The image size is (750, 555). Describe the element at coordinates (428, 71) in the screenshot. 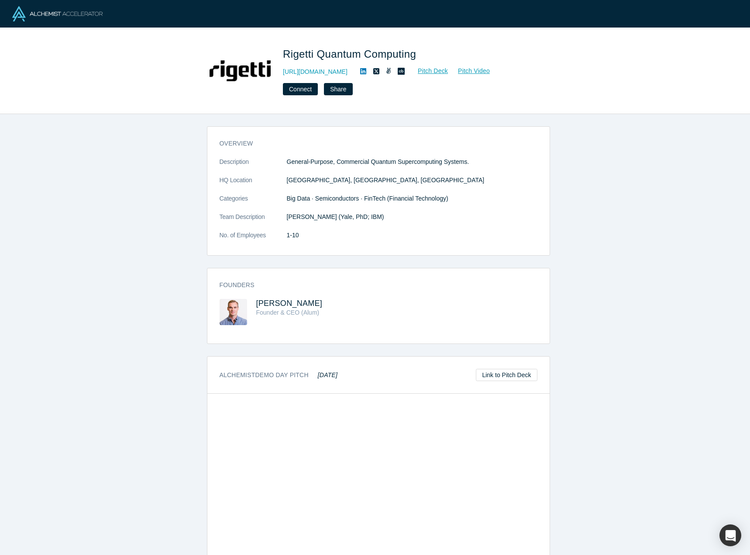

I see `a: Pitch Deck` at that location.